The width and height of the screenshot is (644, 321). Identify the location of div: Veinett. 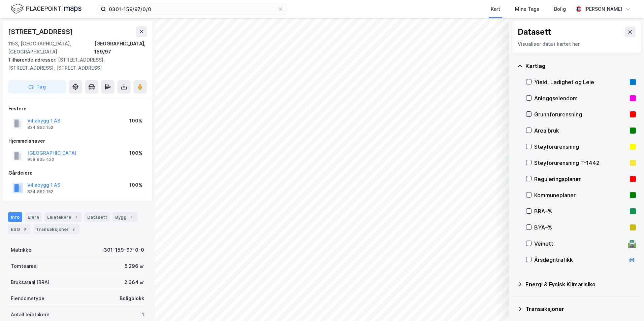
(580, 244).